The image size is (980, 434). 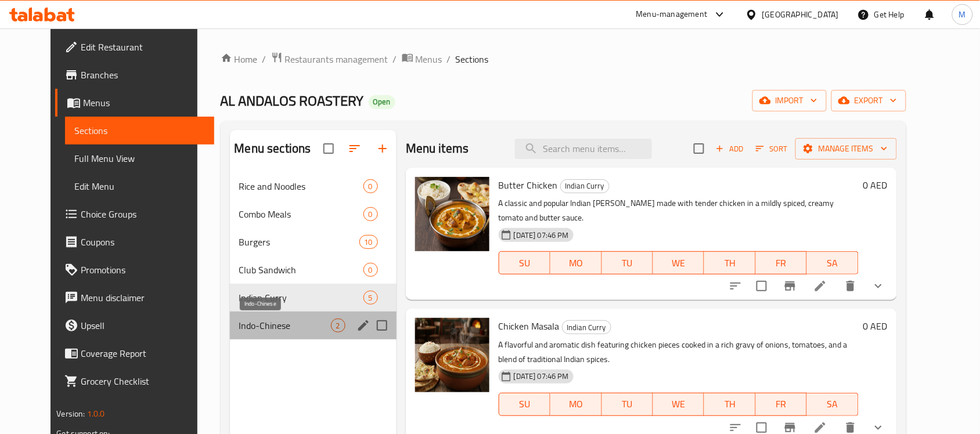 I want to click on button: SU, so click(x=524, y=404).